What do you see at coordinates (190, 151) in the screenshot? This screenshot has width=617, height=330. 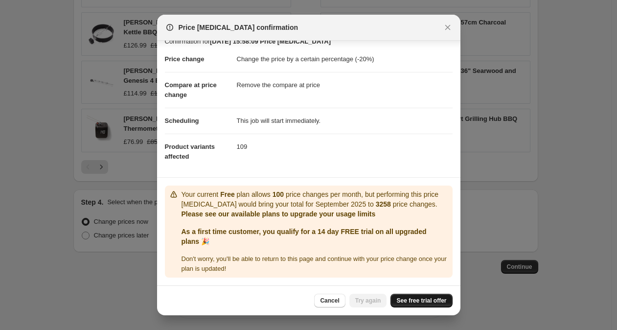 I see `span: Product variants affected` at bounding box center [190, 151].